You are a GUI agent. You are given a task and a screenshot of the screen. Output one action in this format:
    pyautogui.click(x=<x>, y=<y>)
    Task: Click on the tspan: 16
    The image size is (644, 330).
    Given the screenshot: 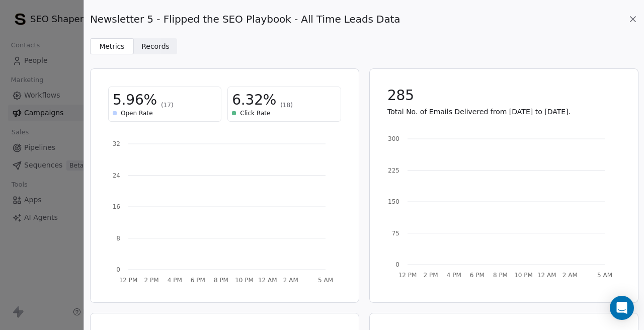 What is the action you would take?
    pyautogui.click(x=116, y=207)
    